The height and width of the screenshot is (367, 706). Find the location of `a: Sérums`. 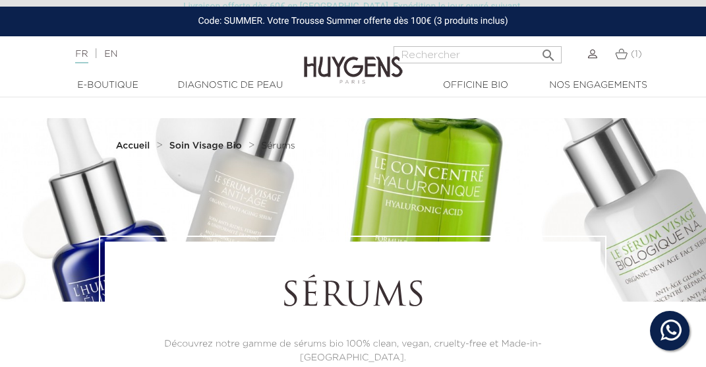

a: Sérums is located at coordinates (278, 146).